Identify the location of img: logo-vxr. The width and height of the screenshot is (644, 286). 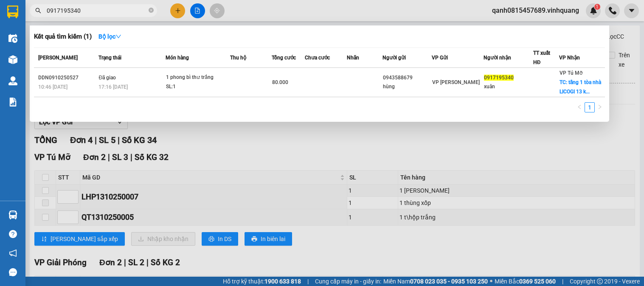
(13, 12).